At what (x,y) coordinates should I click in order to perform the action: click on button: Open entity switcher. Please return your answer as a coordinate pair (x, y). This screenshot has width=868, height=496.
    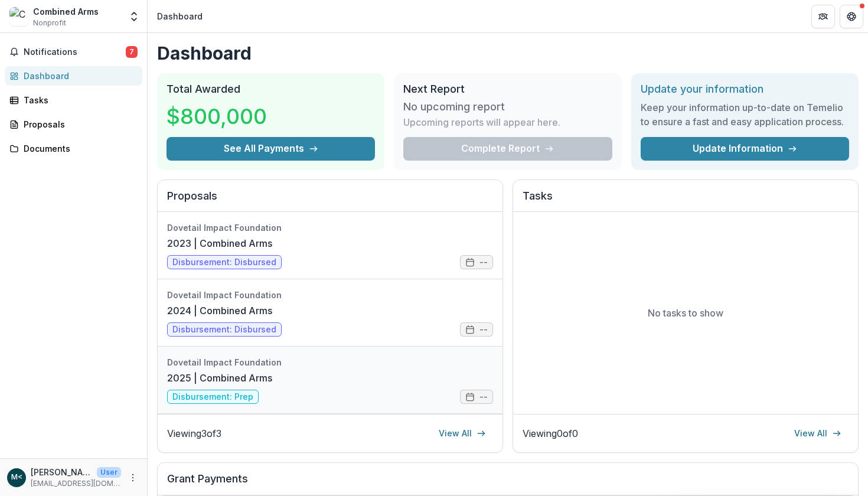
    Looking at the image, I should click on (134, 17).